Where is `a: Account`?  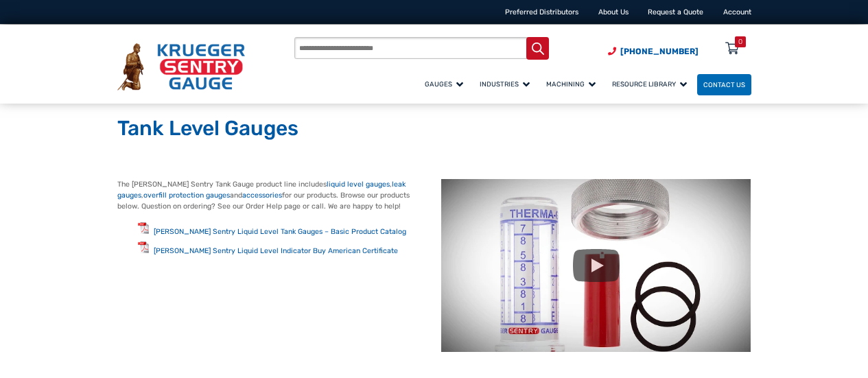 a: Account is located at coordinates (737, 11).